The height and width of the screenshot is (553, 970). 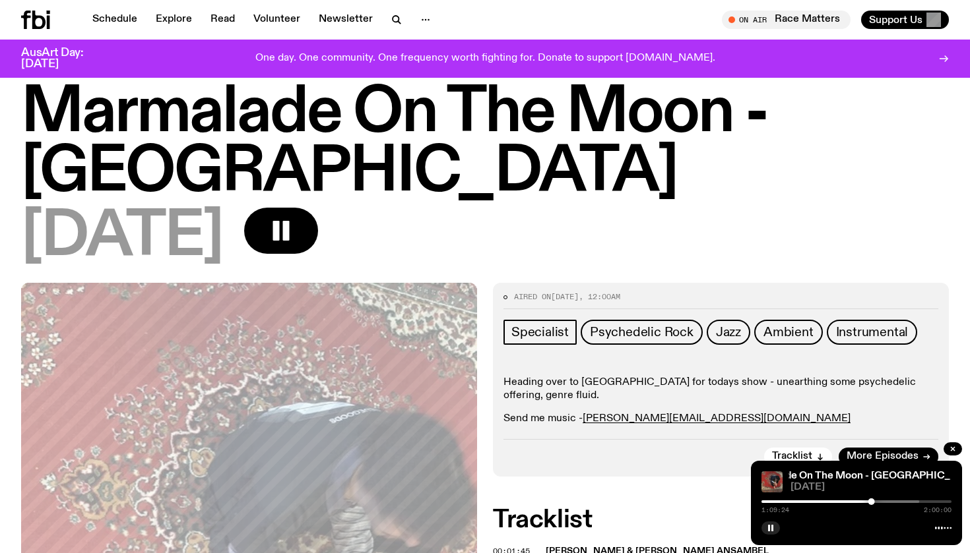 I want to click on span: Instrumental, so click(x=872, y=332).